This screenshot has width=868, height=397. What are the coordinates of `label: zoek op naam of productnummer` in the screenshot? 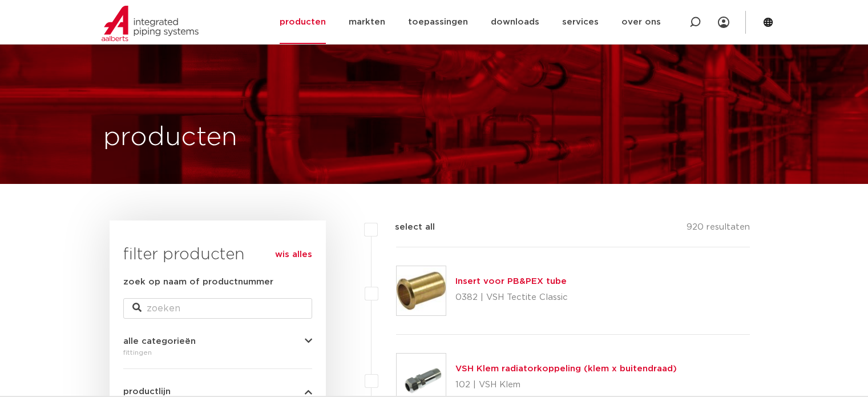 It's located at (198, 282).